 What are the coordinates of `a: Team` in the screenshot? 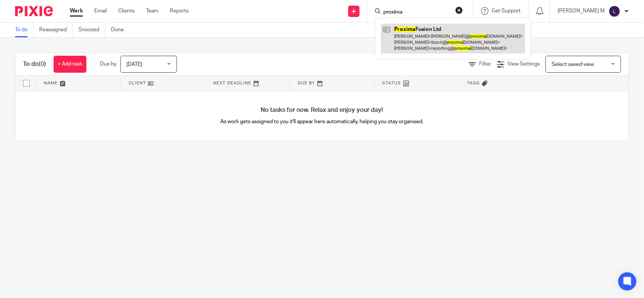 It's located at (152, 11).